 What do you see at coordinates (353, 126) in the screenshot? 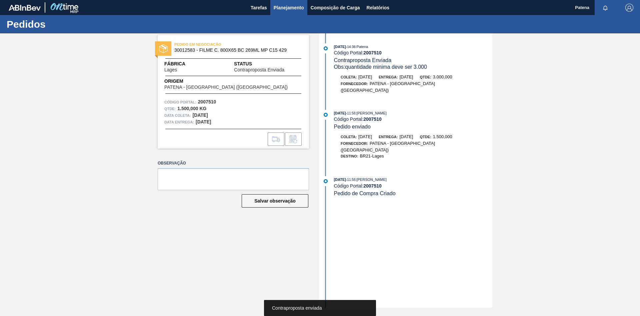
I see `span: Pedido enviado` at bounding box center [353, 126].